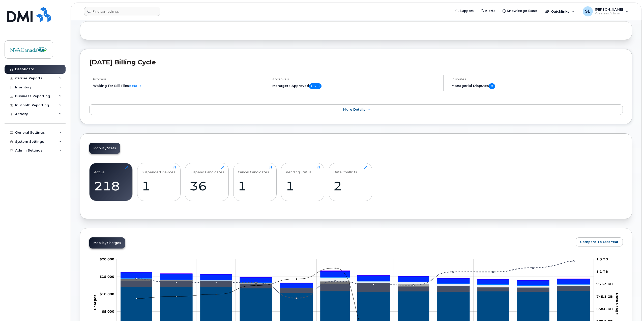 Image resolution: width=644 pixels, height=321 pixels. I want to click on span: 0 of 0, so click(315, 86).